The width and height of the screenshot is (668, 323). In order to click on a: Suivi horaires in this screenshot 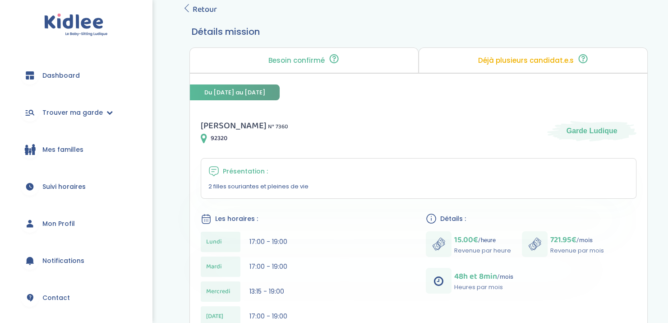, I will do `click(76, 186)`.